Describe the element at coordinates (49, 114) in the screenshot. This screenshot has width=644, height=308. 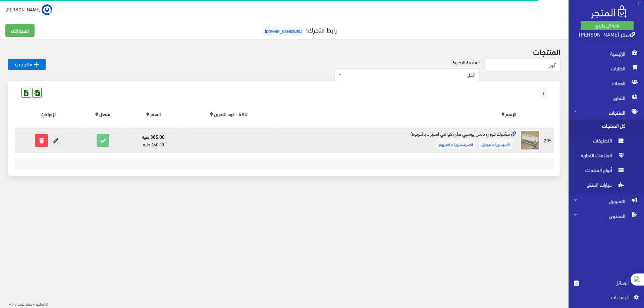
I see `th: الإجراءات` at that location.